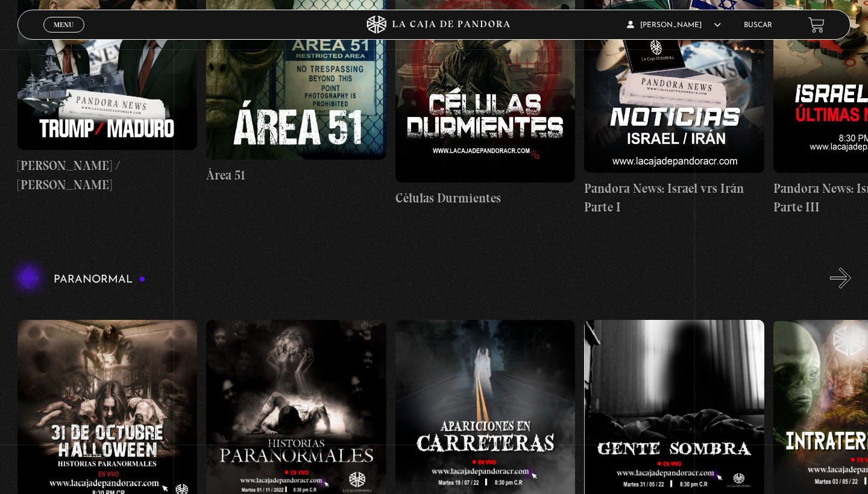 The image size is (868, 494). Describe the element at coordinates (816, 25) in the screenshot. I see `a: View your shopping cart` at that location.